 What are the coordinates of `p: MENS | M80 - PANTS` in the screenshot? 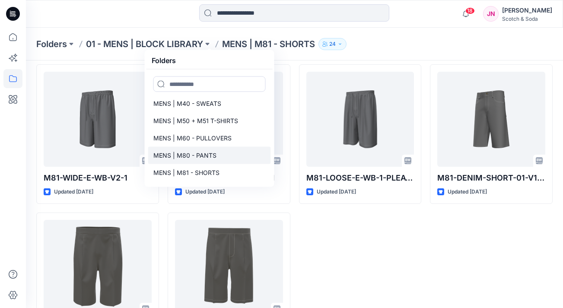 It's located at (185, 156).